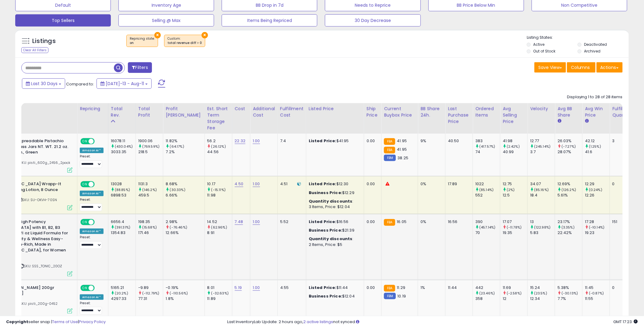 This screenshot has height=328, width=644. I want to click on div: 12.75, so click(515, 184).